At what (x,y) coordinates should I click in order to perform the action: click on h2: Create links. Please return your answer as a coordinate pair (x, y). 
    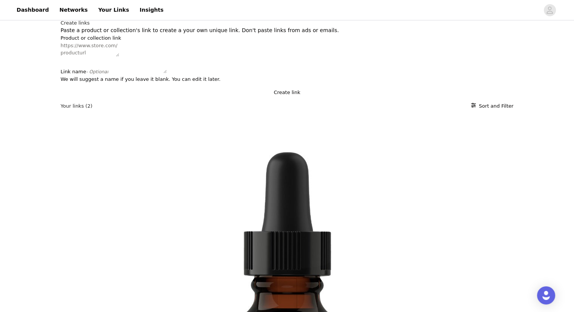
    Looking at the image, I should click on (287, 23).